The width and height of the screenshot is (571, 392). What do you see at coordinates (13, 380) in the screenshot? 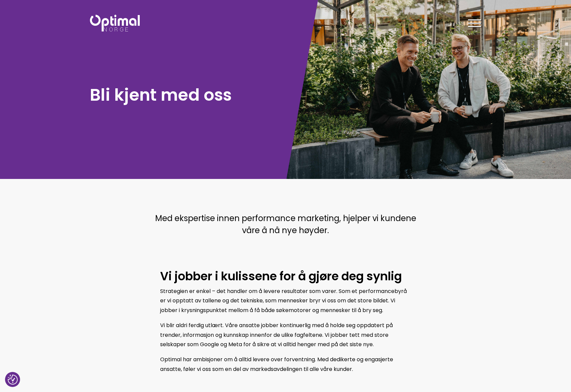
I see `img: Revisit consent button` at bounding box center [13, 380].